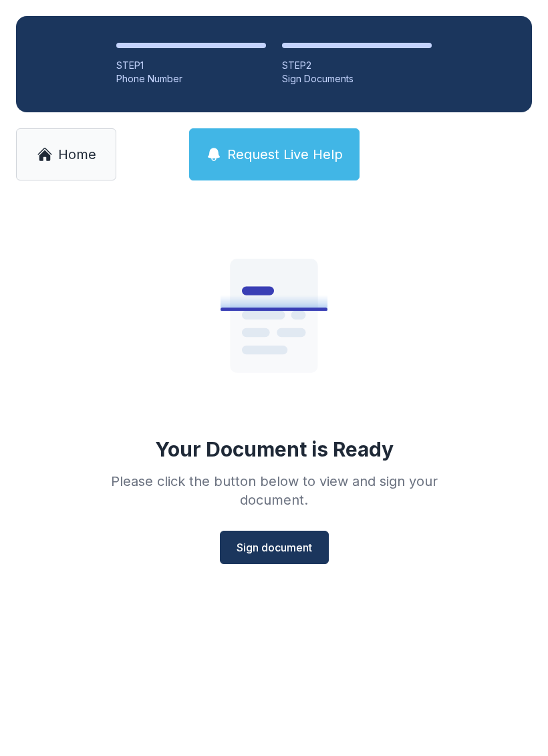  Describe the element at coordinates (284, 154) in the screenshot. I see `span: Request Live Help` at that location.